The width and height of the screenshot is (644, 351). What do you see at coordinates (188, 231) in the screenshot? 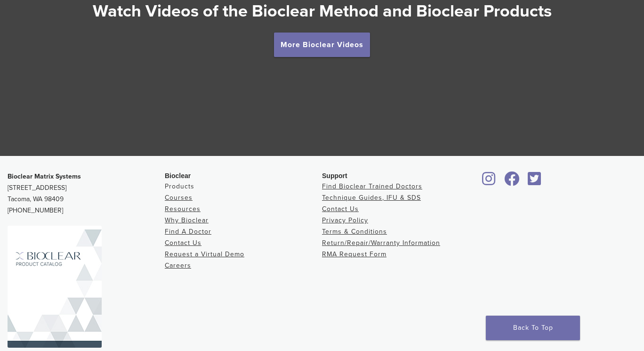
I see `a: Find A Doctor` at bounding box center [188, 231].